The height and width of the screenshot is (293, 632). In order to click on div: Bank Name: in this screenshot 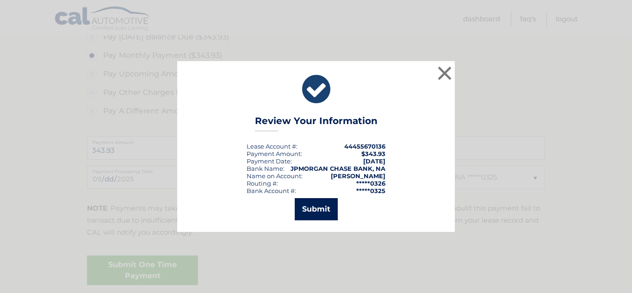, I will do `click(266, 168)`.